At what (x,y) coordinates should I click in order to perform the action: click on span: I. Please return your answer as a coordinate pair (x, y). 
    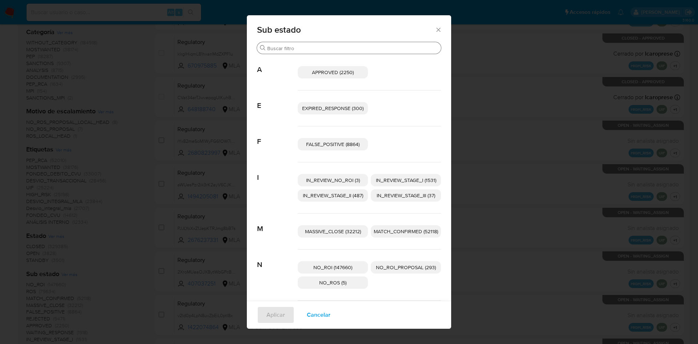
    Looking at the image, I should click on (277, 172).